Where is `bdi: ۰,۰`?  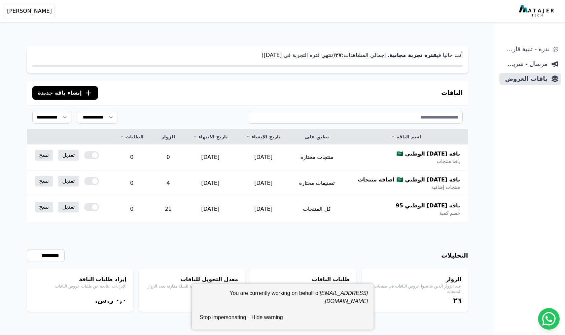 bdi: ۰,۰ is located at coordinates (121, 300).